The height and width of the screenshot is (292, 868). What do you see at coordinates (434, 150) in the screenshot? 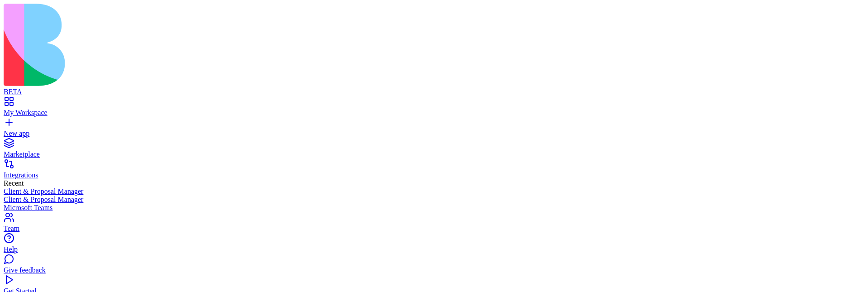
I see `a: Marketplace` at bounding box center [434, 150].